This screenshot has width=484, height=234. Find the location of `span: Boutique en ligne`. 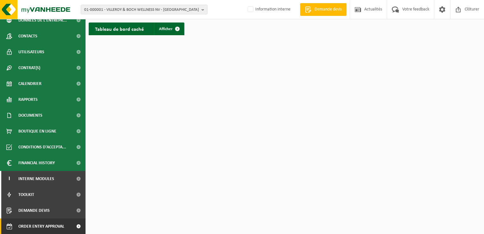

span: Boutique en ligne is located at coordinates (37, 131).